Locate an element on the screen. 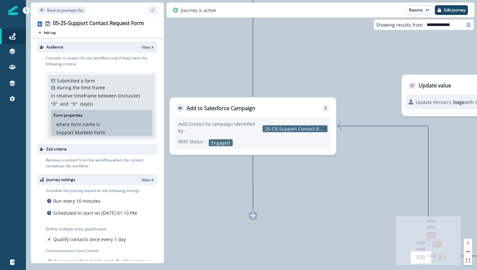 The image size is (477, 270). p: Consider a contact for the workflow only if they meet the following criteria is located at coordinates (102, 61).